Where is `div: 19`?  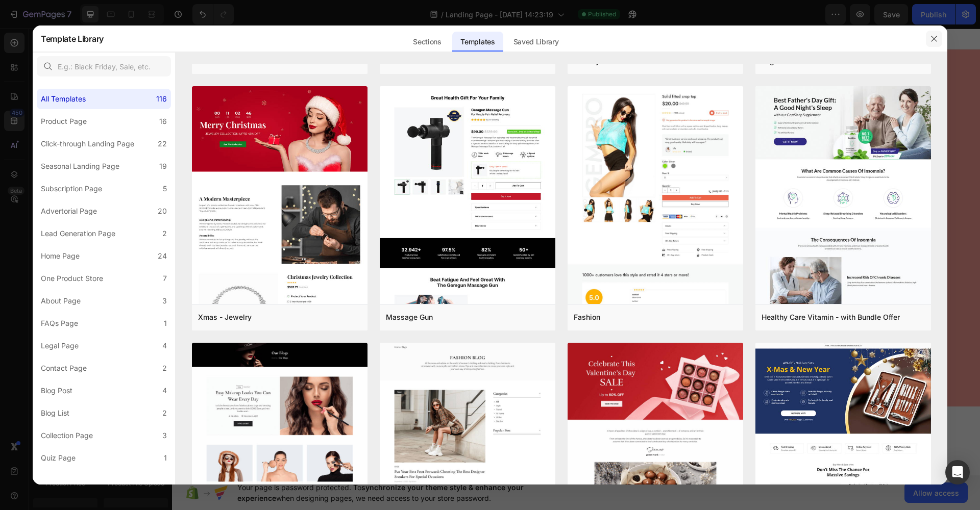
div: 19 is located at coordinates (163, 166).